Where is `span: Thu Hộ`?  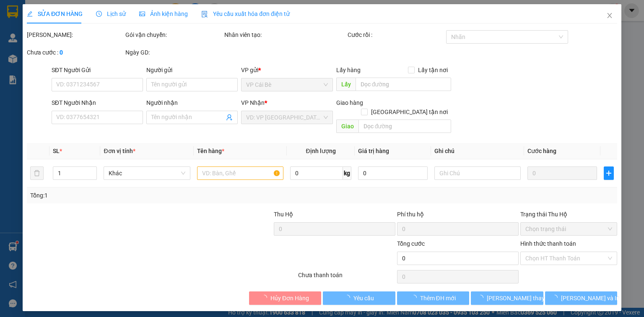
span: Thu Hộ is located at coordinates (283, 214).